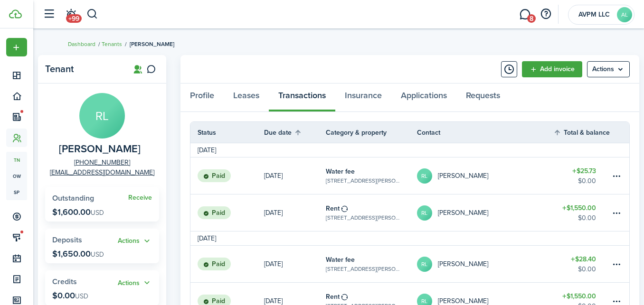  Describe the element at coordinates (581, 176) in the screenshot. I see `a: $25.73$0.00` at that location.